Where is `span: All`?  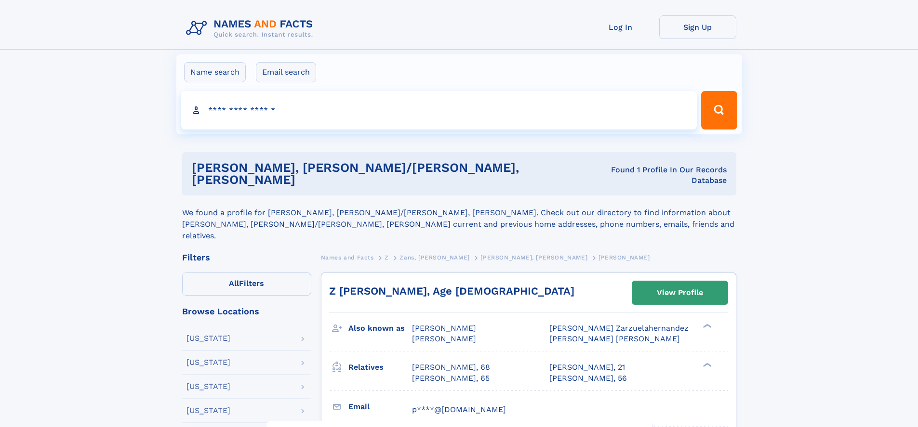
span: All is located at coordinates (234, 283).